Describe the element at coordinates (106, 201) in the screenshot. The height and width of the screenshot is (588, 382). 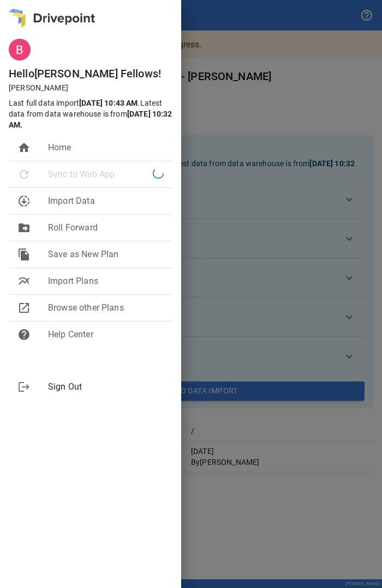
I see `span: Import Data` at that location.